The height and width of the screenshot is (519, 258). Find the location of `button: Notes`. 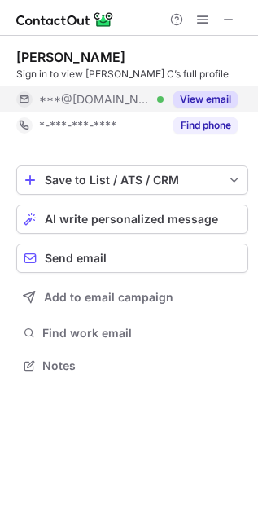

button: Notes is located at coordinates (132, 366).